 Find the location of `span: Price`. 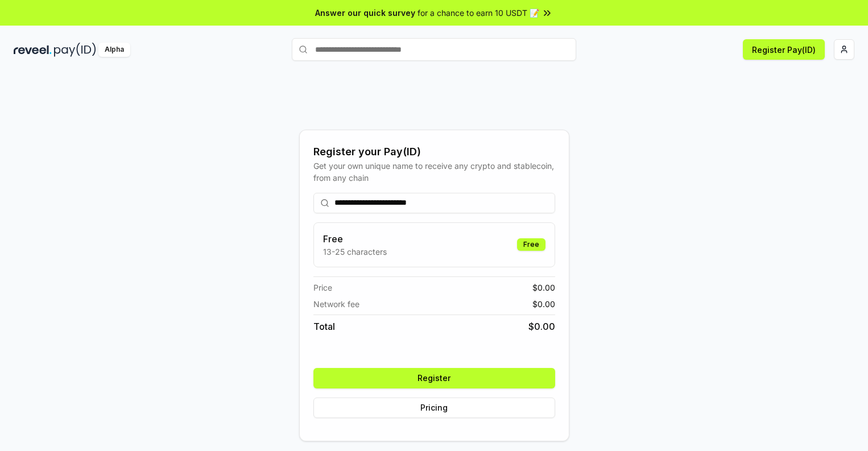

span: Price is located at coordinates (323, 287).